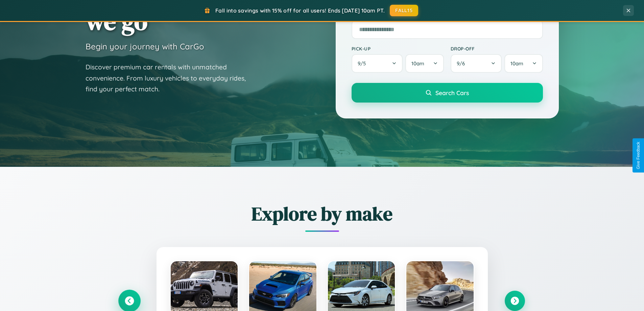 This screenshot has height=311, width=644. What do you see at coordinates (638, 155) in the screenshot?
I see `div: Give Feedback` at bounding box center [638, 155].